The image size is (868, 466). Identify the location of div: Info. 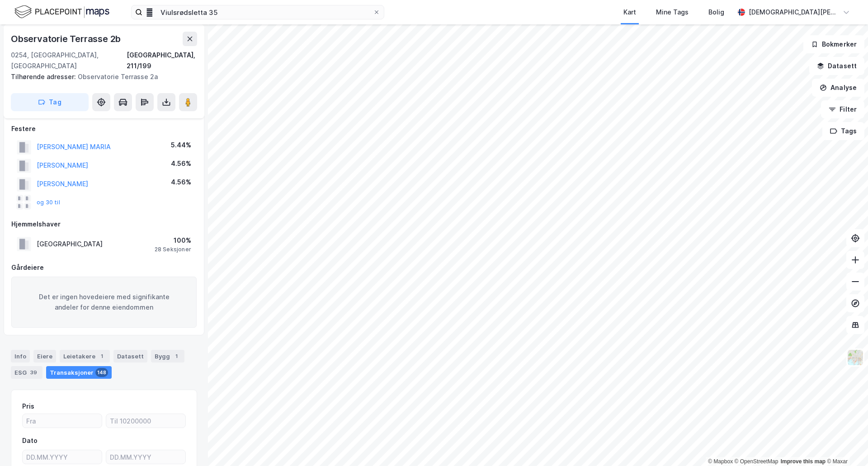
(20, 356).